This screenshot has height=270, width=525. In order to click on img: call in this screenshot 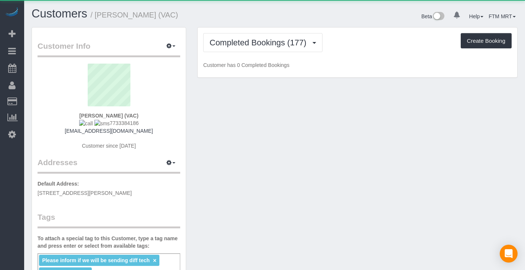, I will do `click(86, 123)`.